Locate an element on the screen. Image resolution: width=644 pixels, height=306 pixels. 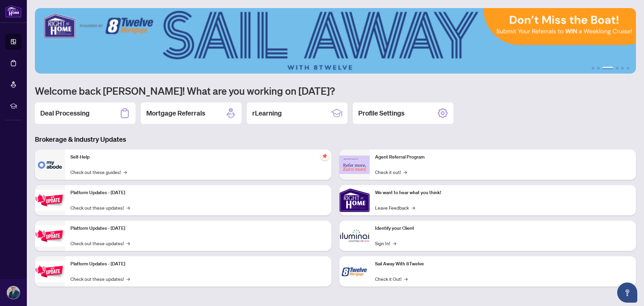
button: 1 is located at coordinates (593, 68).